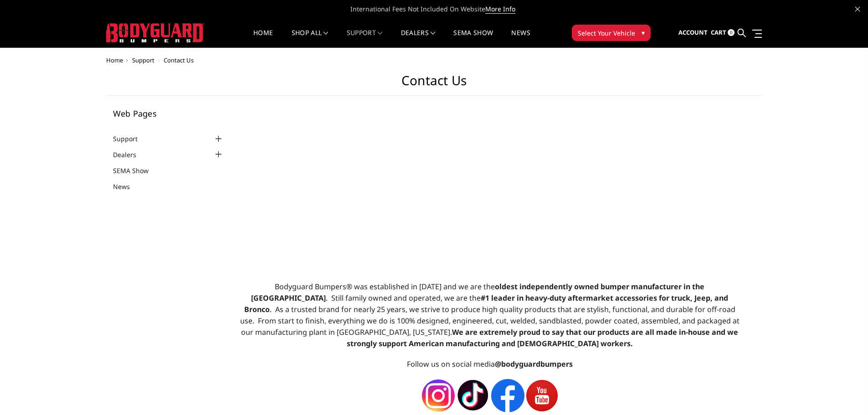  What do you see at coordinates (473, 395) in the screenshot?
I see `img: tiktok-icon-1.png` at bounding box center [473, 395].